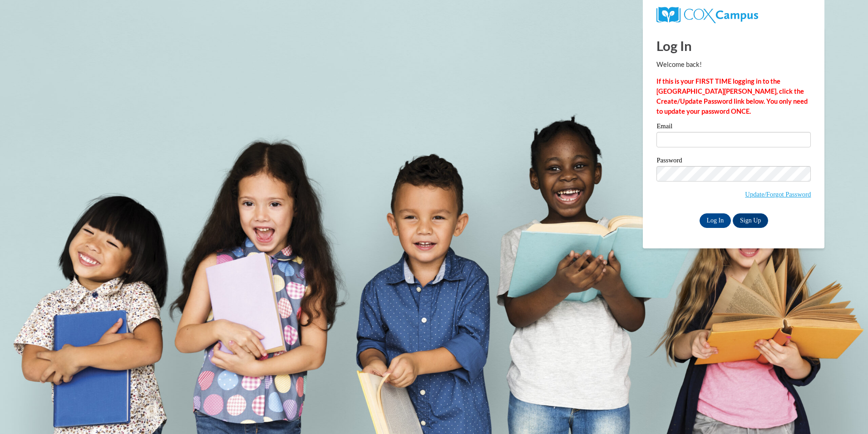 This screenshot has height=434, width=868. What do you see at coordinates (751, 220) in the screenshot?
I see `a: Sign Up` at bounding box center [751, 220].